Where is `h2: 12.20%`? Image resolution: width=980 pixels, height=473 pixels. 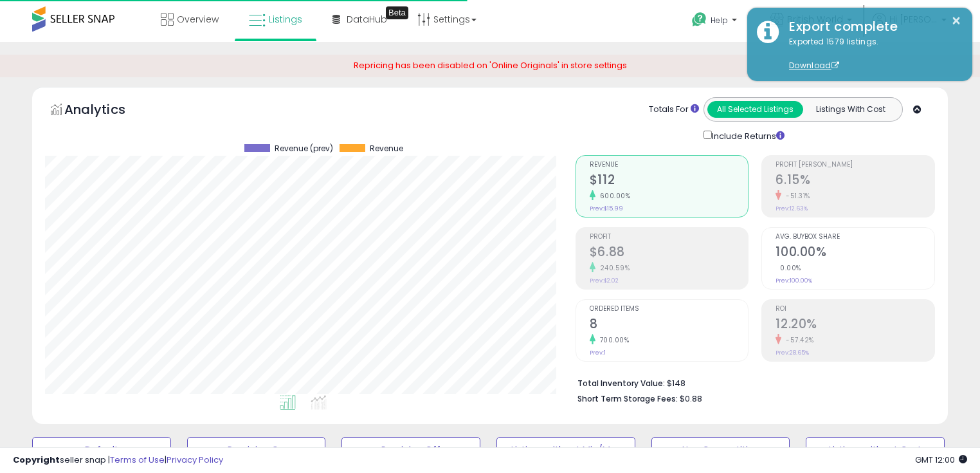 h2: 12.20% is located at coordinates (854, 325).